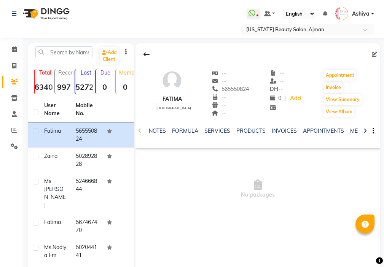 This screenshot has height=267, width=384. What do you see at coordinates (106, 73) in the screenshot?
I see `p: Due` at bounding box center [106, 73].